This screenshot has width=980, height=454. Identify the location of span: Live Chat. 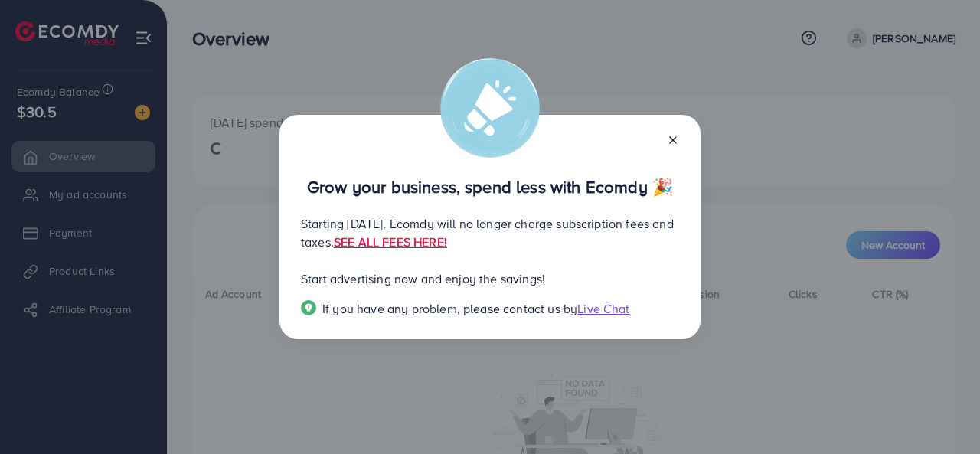
(603, 308).